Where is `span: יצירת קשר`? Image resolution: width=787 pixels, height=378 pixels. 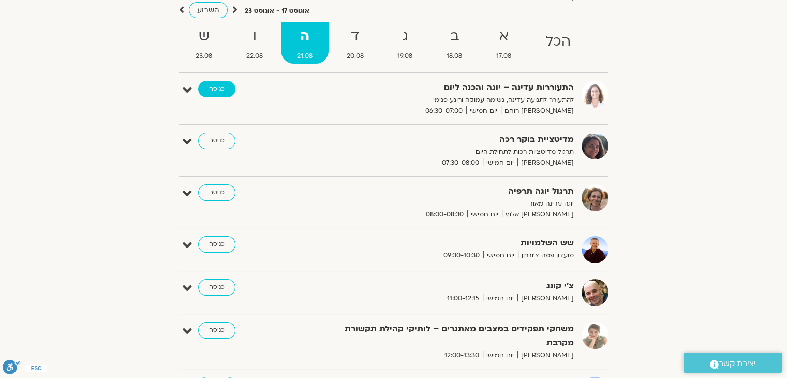 span: יצירת קשר is located at coordinates (738, 363).